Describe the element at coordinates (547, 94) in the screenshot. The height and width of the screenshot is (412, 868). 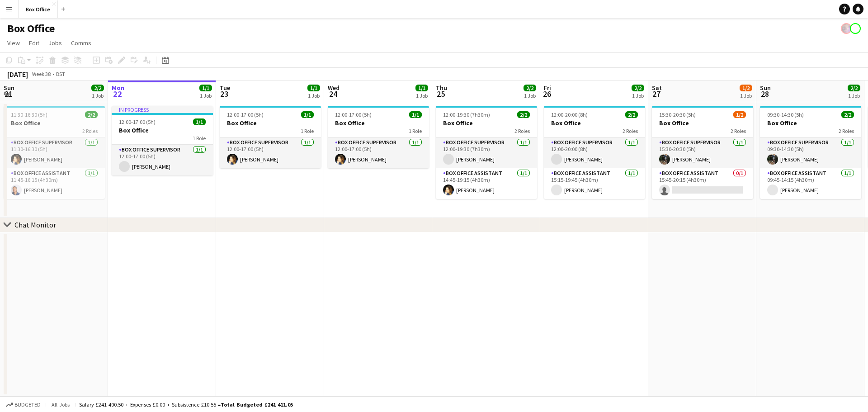
I see `span: 26` at that location.